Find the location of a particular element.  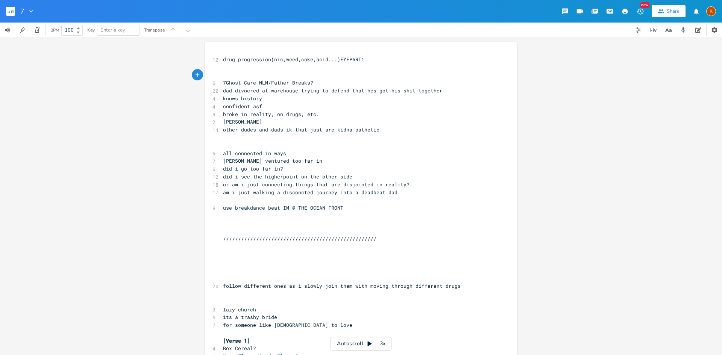

span: lazy church is located at coordinates (240, 310).